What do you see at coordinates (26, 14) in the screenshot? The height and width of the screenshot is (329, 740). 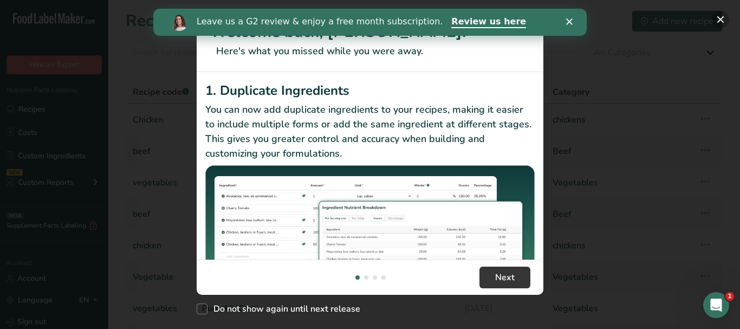 I see `img: Profile image for Reem` at bounding box center [26, 14].